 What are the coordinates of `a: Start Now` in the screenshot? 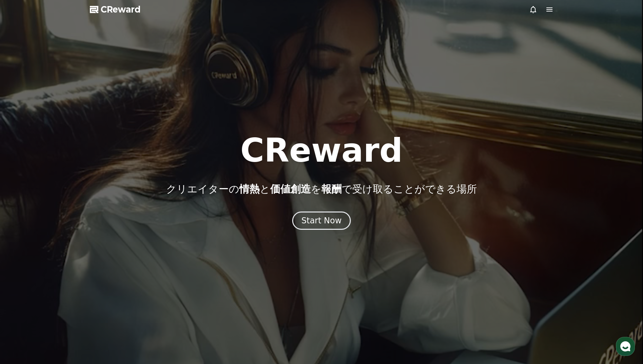 It's located at (322, 221).